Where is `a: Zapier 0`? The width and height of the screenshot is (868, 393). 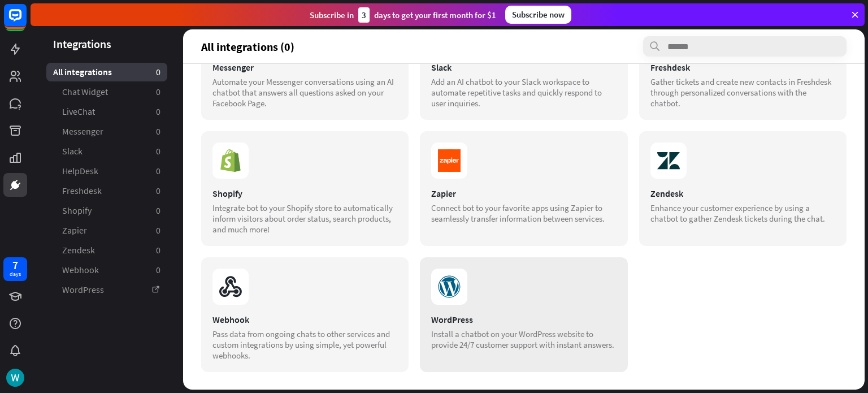 a: Zapier 0 is located at coordinates (107, 230).